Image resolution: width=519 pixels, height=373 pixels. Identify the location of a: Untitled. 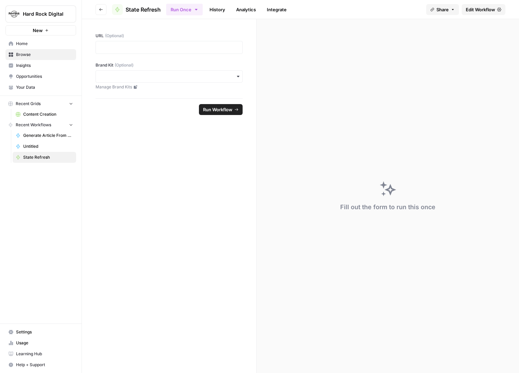
(44, 146).